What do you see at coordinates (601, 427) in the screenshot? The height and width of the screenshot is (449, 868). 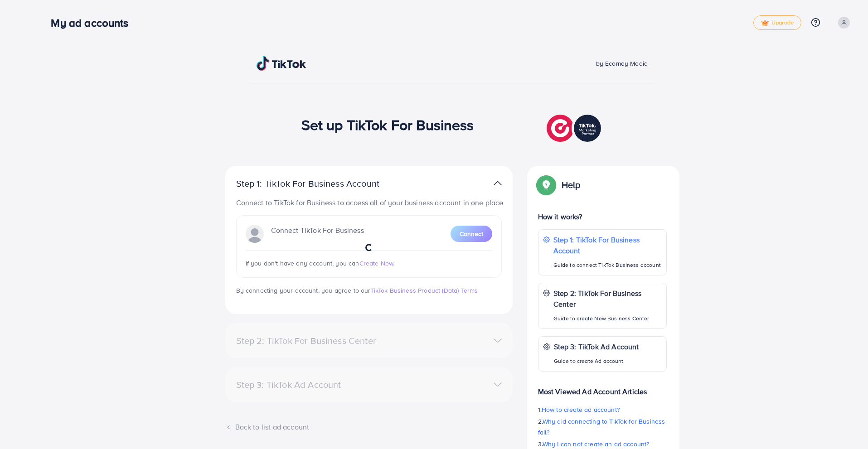 I see `span: Why did connecting to TikTok for Business fail?` at bounding box center [601, 427].